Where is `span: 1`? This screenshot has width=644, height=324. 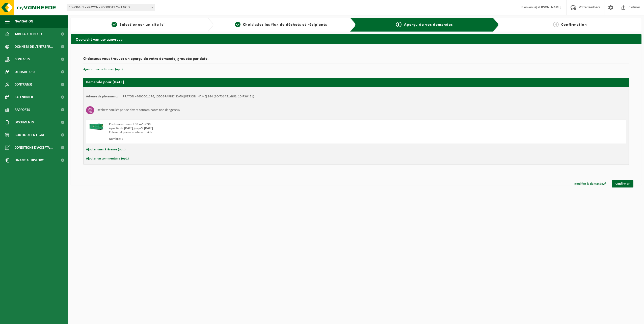 span: 1 is located at coordinates (114, 24).